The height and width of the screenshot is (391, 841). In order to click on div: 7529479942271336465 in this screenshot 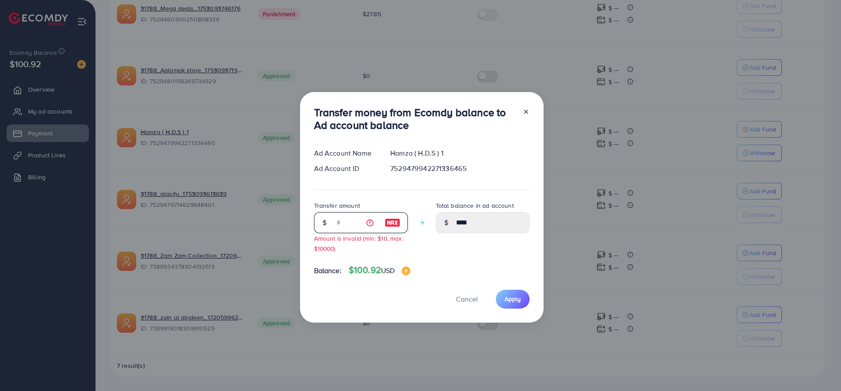, I will do `click(459, 168)`.